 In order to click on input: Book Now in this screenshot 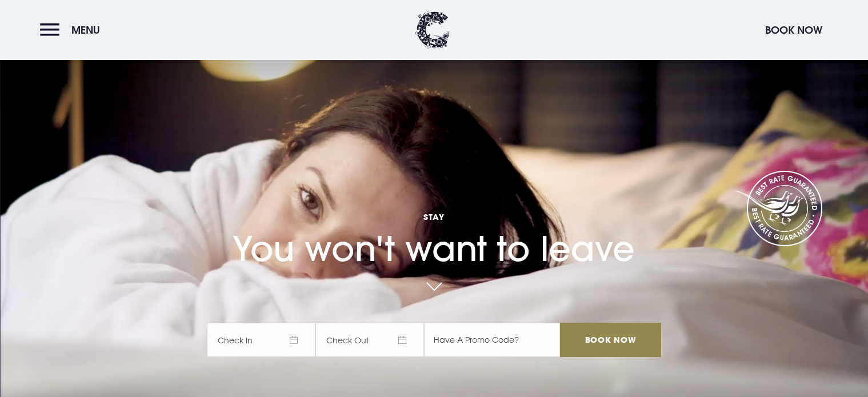, I will do `click(610, 340)`.